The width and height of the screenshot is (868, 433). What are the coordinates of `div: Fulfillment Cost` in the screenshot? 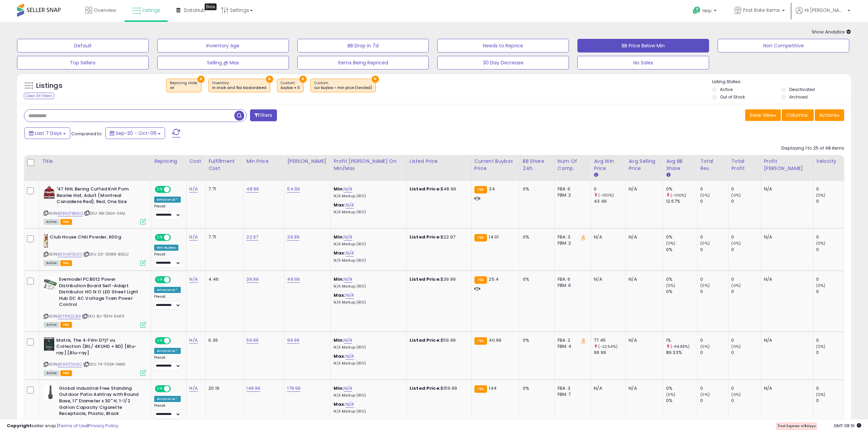 It's located at (225, 165).